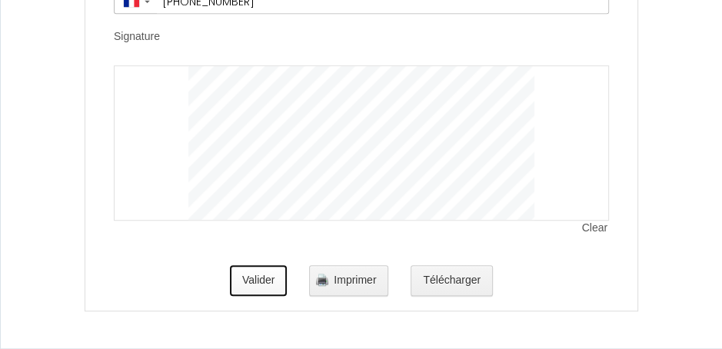 This screenshot has height=349, width=722. I want to click on span: Clear, so click(595, 228).